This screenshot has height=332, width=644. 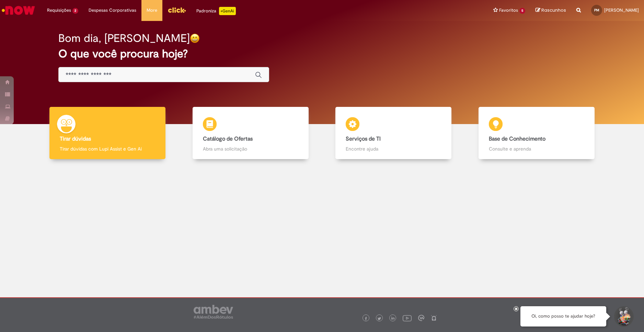 What do you see at coordinates (112, 10) in the screenshot?
I see `span: Despesas Corporativas` at bounding box center [112, 10].